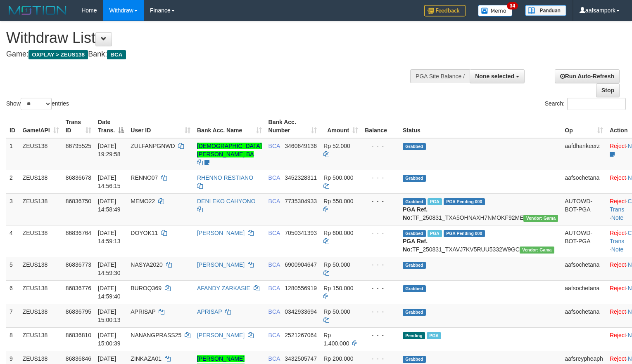  I want to click on span: ZINKAZA01, so click(146, 359).